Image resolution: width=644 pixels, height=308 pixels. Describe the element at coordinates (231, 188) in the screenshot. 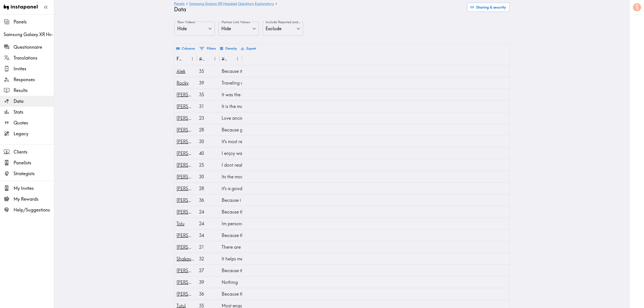

I see `div: it's a good brand` at that location.